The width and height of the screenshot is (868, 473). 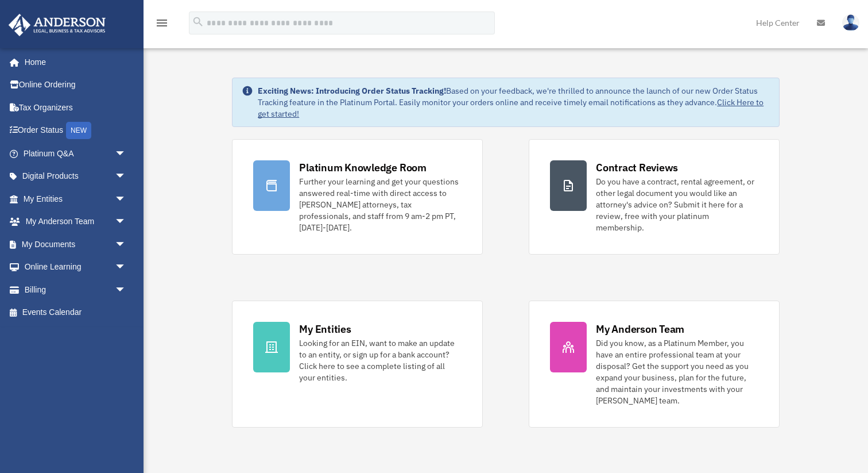 What do you see at coordinates (325, 329) in the screenshot?
I see `div: My Entities` at bounding box center [325, 329].